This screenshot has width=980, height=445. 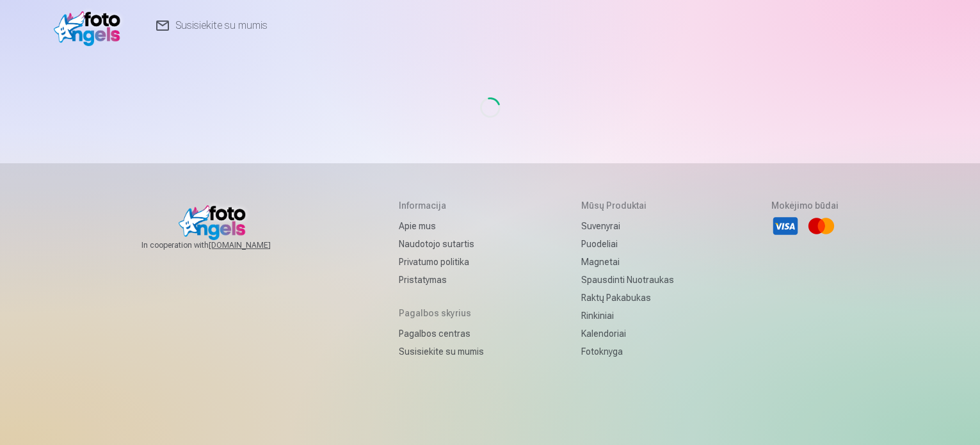 What do you see at coordinates (222, 245) in the screenshot?
I see `span: In cooperation with` at bounding box center [222, 245].